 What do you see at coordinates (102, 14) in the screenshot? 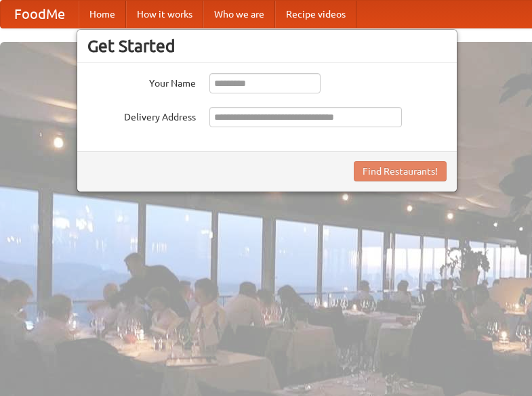
I see `a: Home` at bounding box center [102, 14].